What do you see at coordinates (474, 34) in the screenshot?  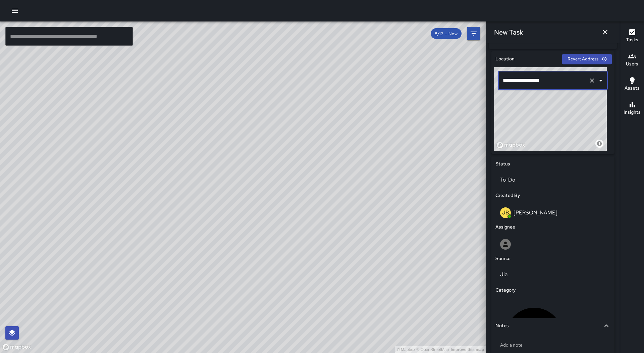 I see `button: Filters` at bounding box center [474, 34].